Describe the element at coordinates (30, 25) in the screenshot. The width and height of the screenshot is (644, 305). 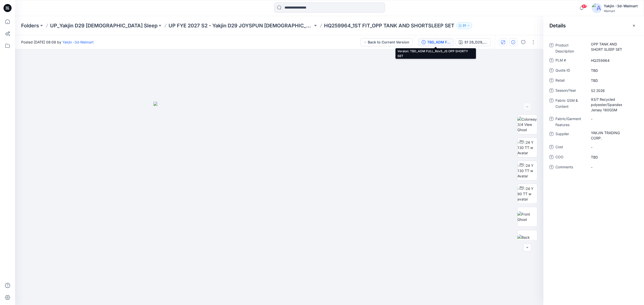
I see `p: Folders` at that location.